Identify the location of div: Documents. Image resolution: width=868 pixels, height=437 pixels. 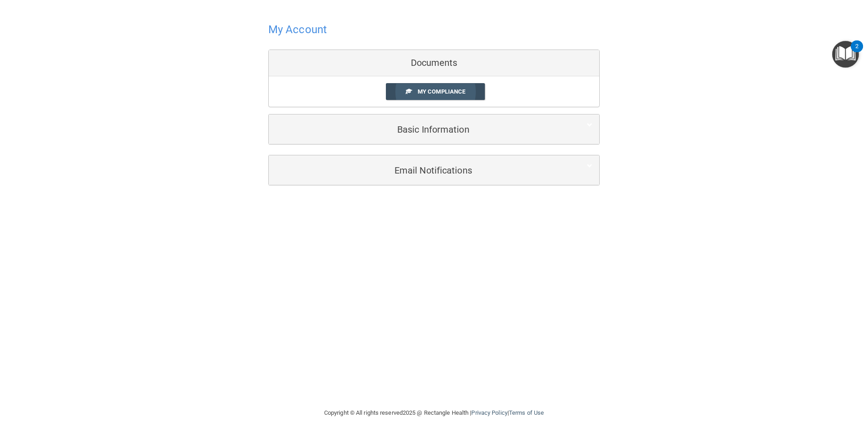
(434, 63).